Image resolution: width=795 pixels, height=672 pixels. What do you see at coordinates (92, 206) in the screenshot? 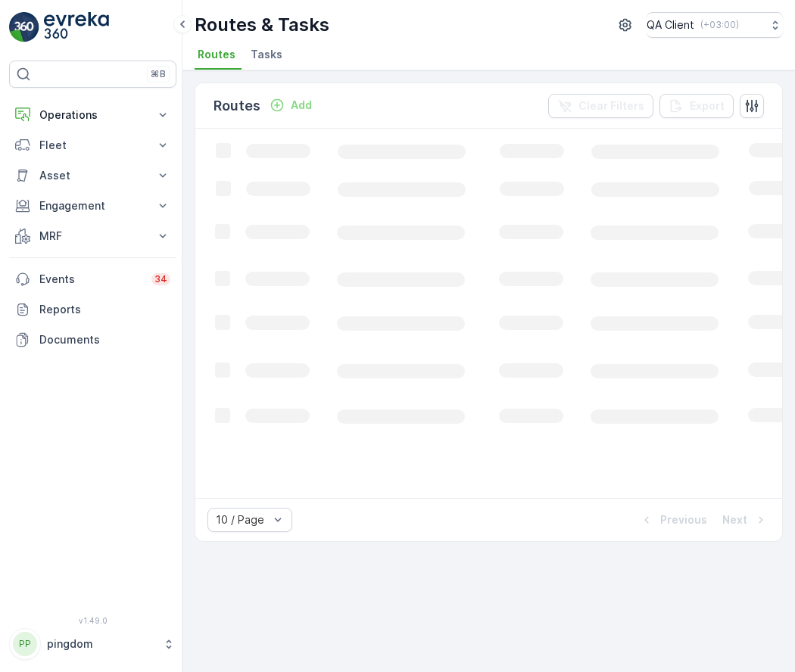
I see `p: Engagement` at bounding box center [92, 206].